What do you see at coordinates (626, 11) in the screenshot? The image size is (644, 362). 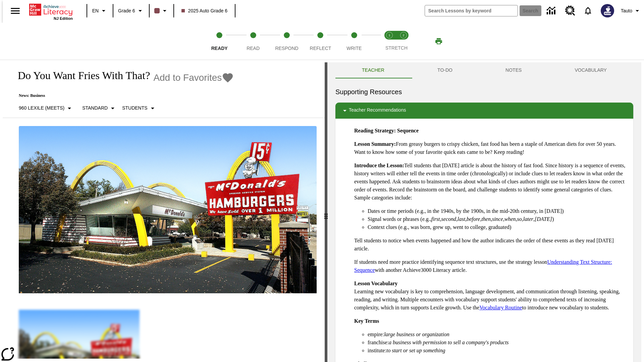 I see `span: Tauto` at bounding box center [626, 11].